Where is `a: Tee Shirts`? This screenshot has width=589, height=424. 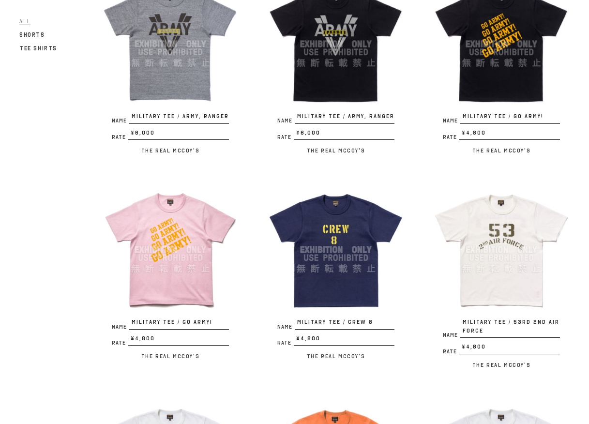
a: Tee Shirts is located at coordinates (38, 48).